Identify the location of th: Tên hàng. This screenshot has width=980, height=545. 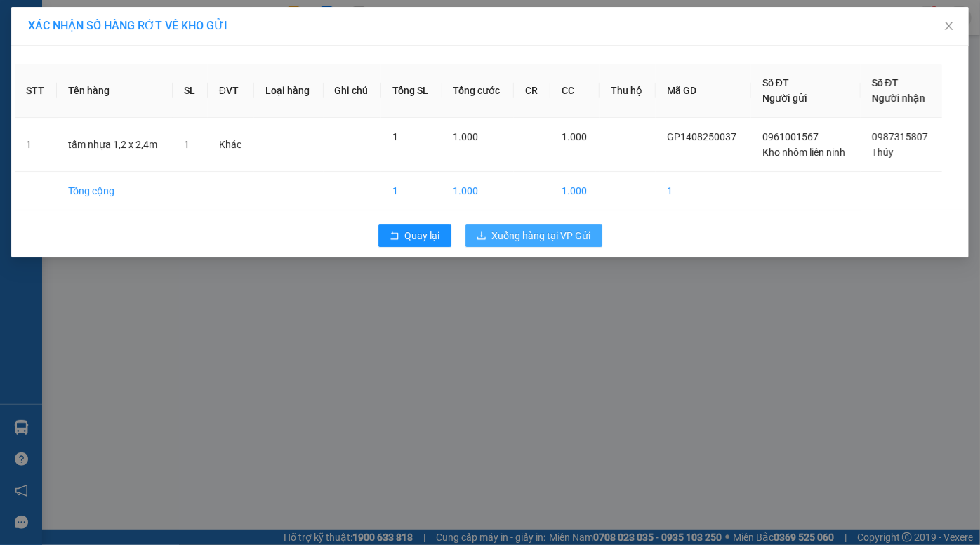
(114, 91).